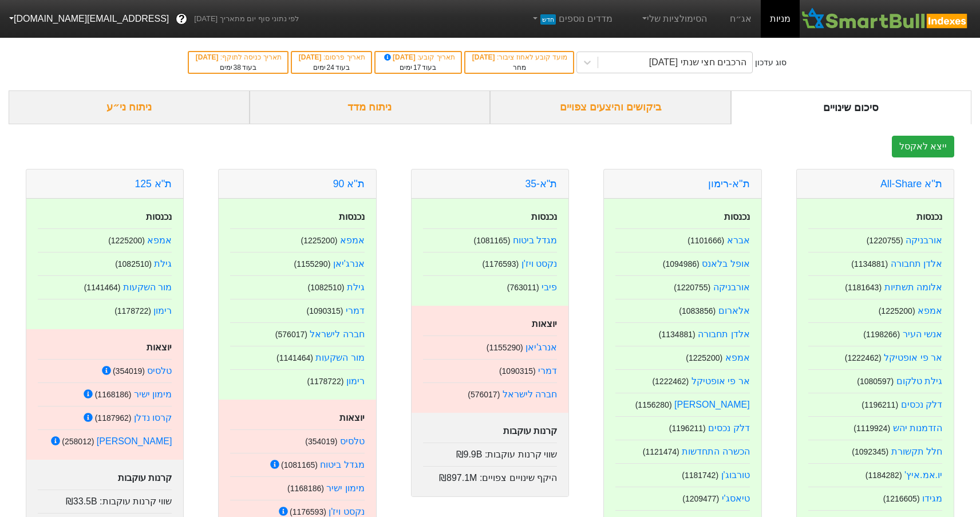 Image resolution: width=980 pixels, height=517 pixels. Describe the element at coordinates (880, 405) in the screenshot. I see `small: ( 1196211 )` at that location.